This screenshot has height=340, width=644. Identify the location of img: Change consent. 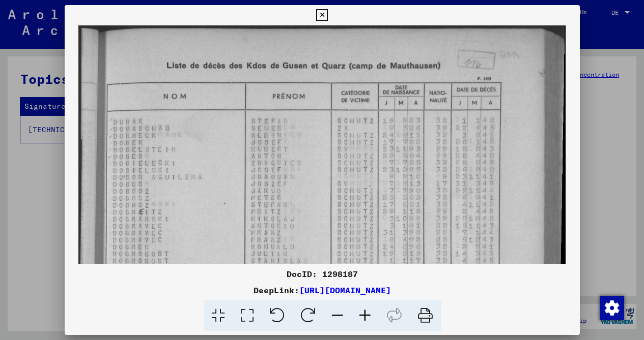
(612, 308).